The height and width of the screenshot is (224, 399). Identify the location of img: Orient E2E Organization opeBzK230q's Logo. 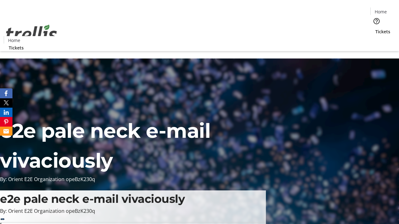
(31, 33).